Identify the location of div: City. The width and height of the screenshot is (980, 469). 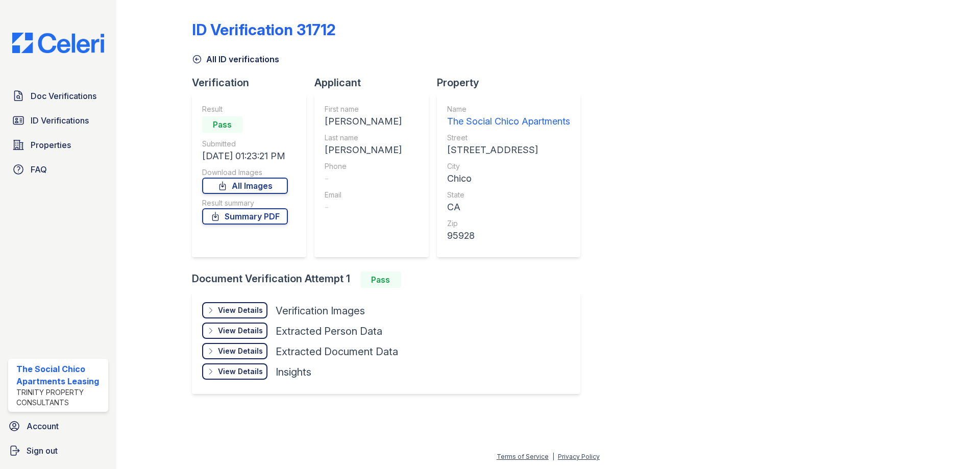
(508, 166).